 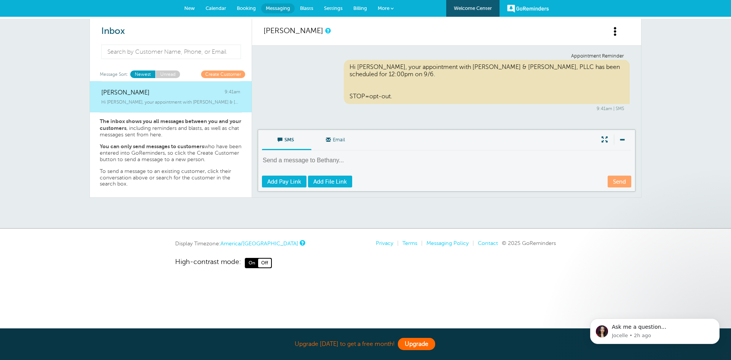 I want to click on span: 9:41am, so click(x=232, y=93).